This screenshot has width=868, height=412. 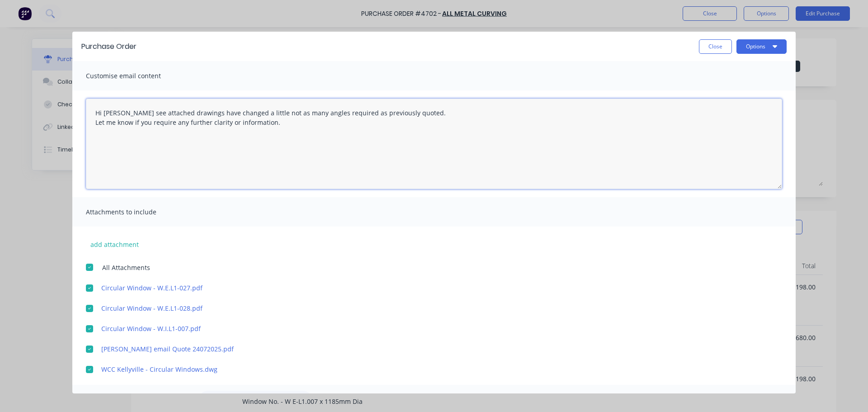 What do you see at coordinates (109, 47) in the screenshot?
I see `div: Purchase Order` at bounding box center [109, 47].